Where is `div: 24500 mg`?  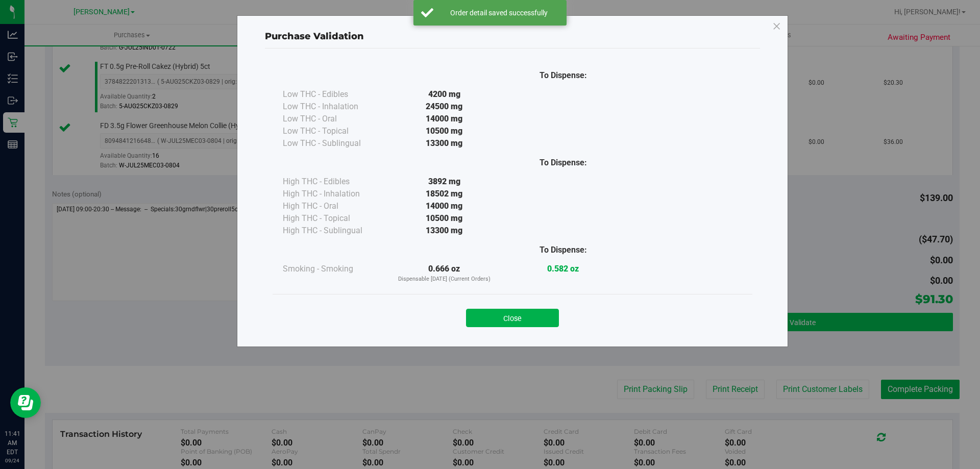 div: 24500 mg is located at coordinates (445, 106).